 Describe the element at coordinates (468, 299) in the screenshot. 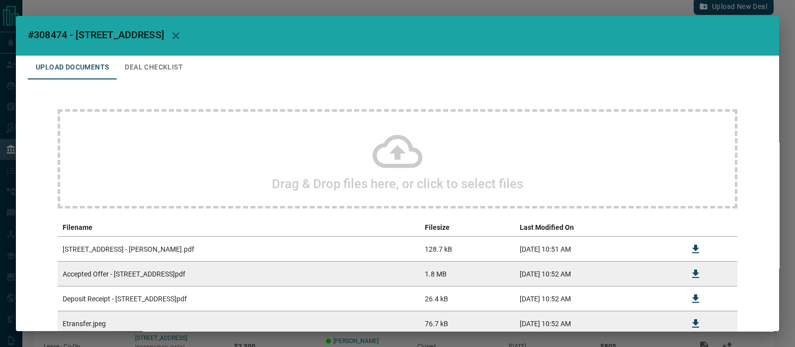

I see `td: 26.4 kB` at that location.